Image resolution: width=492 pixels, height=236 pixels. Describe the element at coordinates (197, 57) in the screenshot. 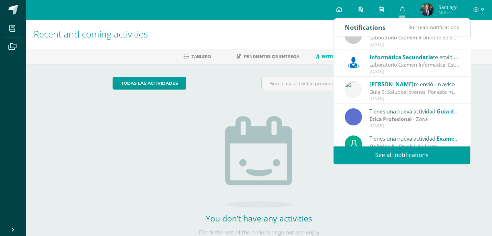

I see `a: Tablero` at that location.